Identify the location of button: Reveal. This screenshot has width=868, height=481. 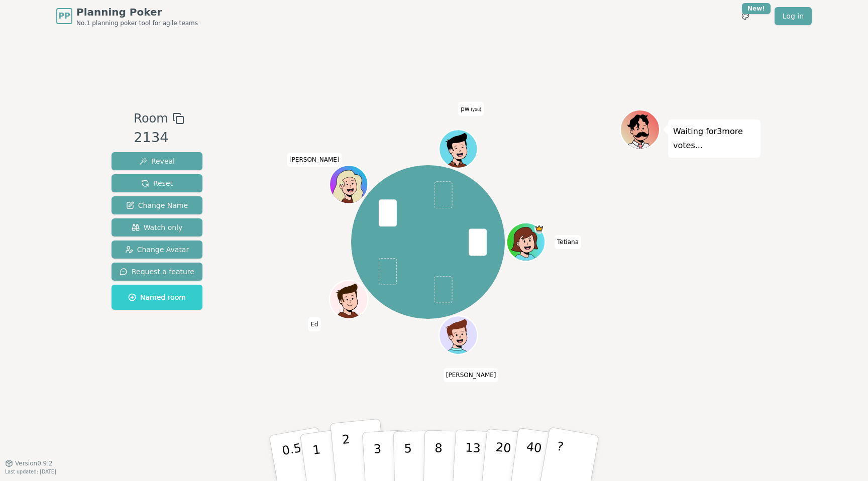
(157, 161).